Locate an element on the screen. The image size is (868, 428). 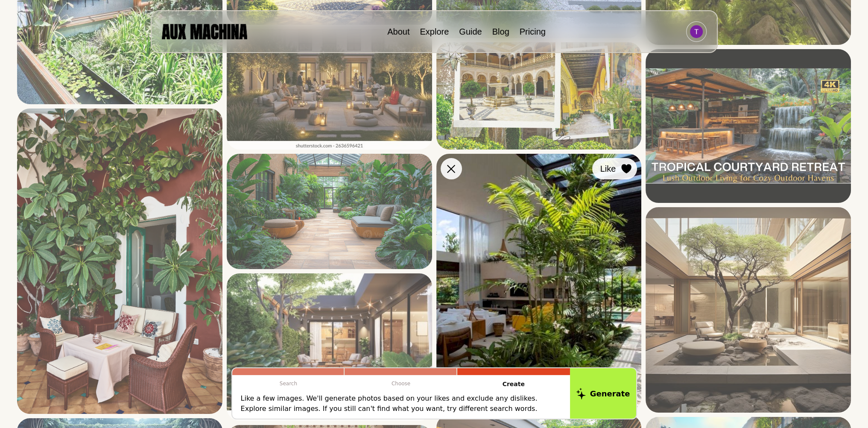
a: About is located at coordinates (398, 32).